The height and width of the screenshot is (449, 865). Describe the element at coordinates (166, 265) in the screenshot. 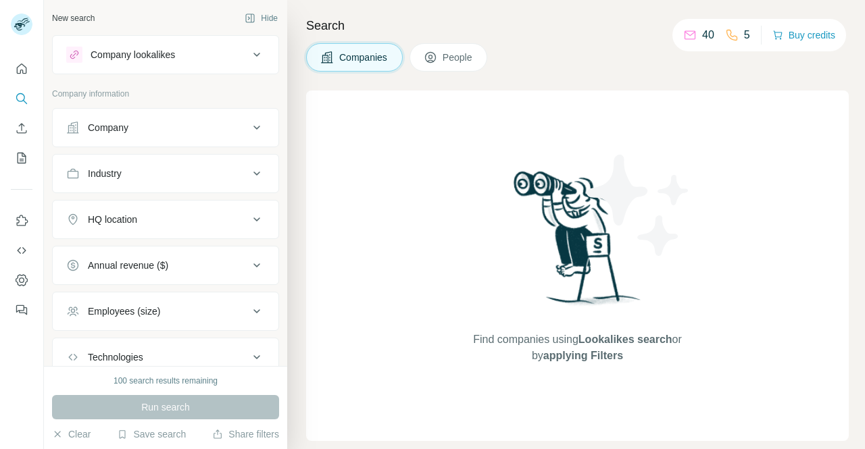

I see `button: Annual revenue ($)` at that location.